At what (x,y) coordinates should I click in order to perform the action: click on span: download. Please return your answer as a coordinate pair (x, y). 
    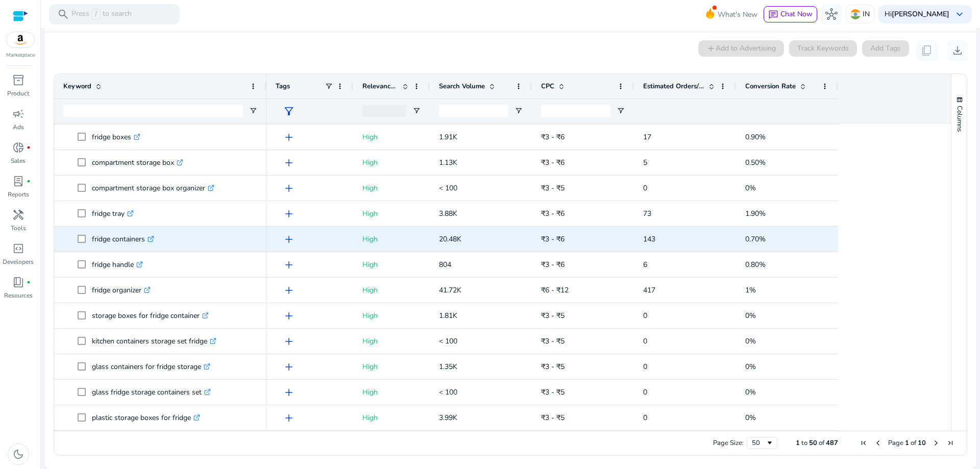
    Looking at the image, I should click on (958, 51).